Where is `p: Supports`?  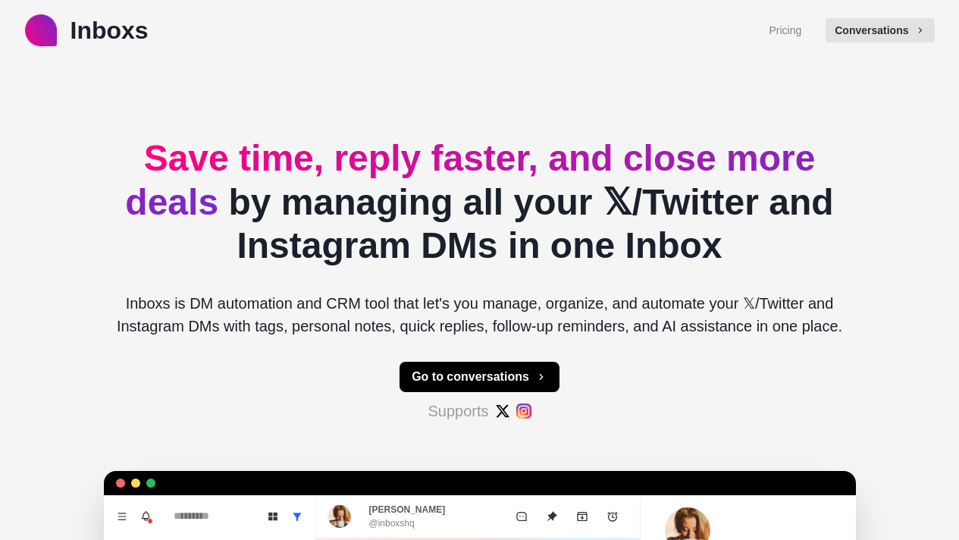
p: Supports is located at coordinates (458, 411).